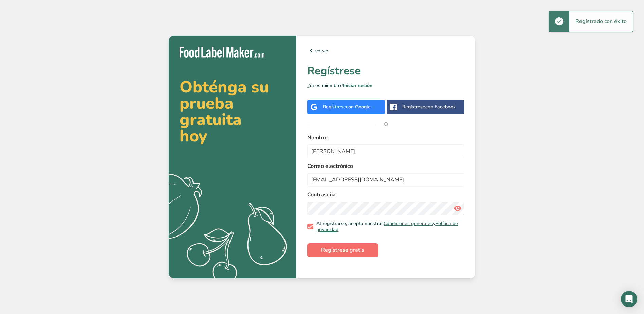 This screenshot has height=314, width=644. I want to click on p: ¿Ya es miembro?, so click(386, 86).